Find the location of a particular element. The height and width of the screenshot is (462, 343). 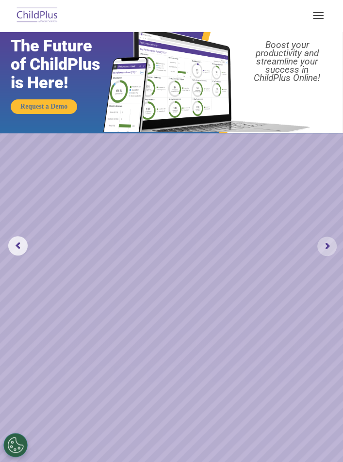

a: Request a Demo is located at coordinates (44, 107).